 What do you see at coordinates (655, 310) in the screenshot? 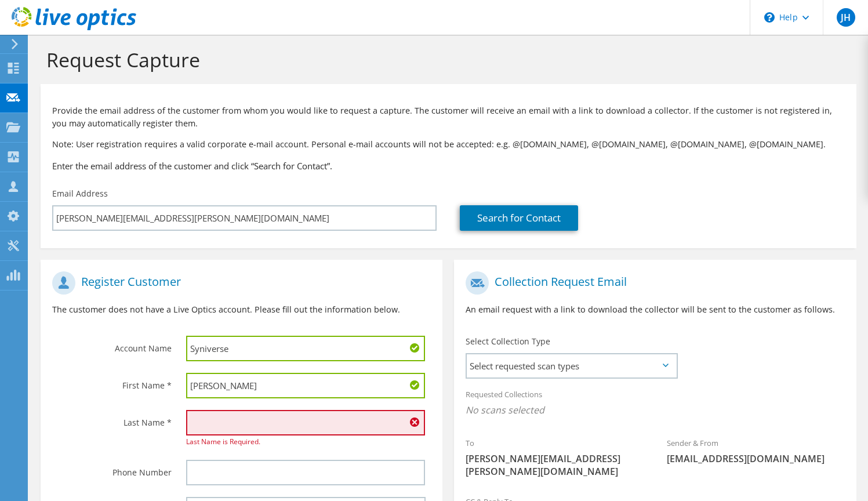
I see `p: An email request with a link to download the collector will be sent to the customer as follows.` at bounding box center [655, 310].